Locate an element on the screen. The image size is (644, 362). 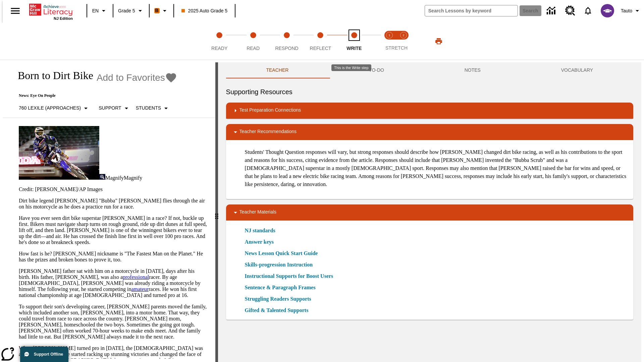
button: Open side menu is located at coordinates (15, 11).